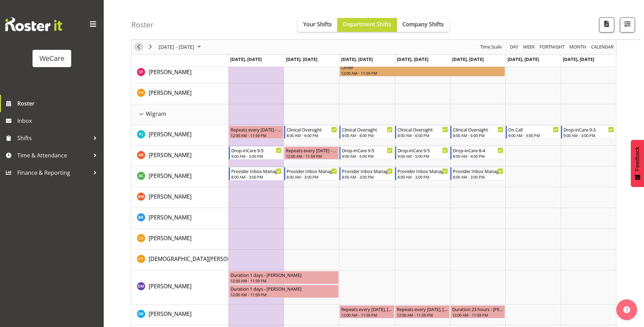 The image size is (644, 327). What do you see at coordinates (54, 138) in the screenshot?
I see `span: Shifts` at bounding box center [54, 138].